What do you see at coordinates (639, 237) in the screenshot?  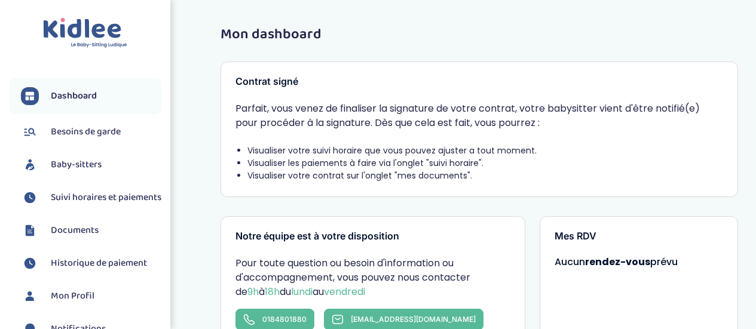 I see `h3: Mes RDV` at bounding box center [639, 237].